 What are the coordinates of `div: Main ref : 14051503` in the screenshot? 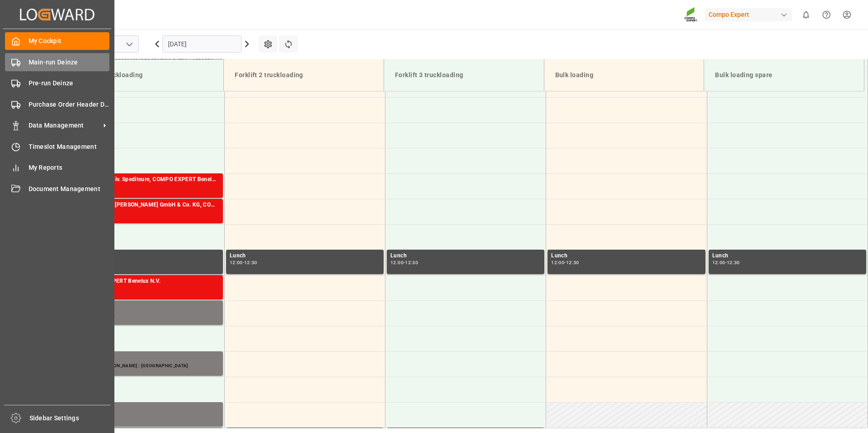 It's located at (144, 289).